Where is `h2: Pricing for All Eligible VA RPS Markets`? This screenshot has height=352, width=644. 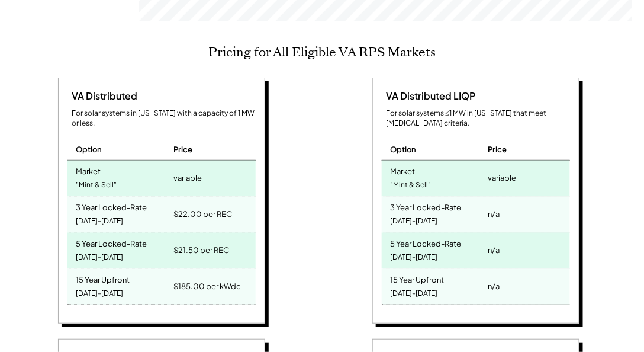 h2: Pricing for All Eligible VA RPS Markets is located at coordinates (322, 52).